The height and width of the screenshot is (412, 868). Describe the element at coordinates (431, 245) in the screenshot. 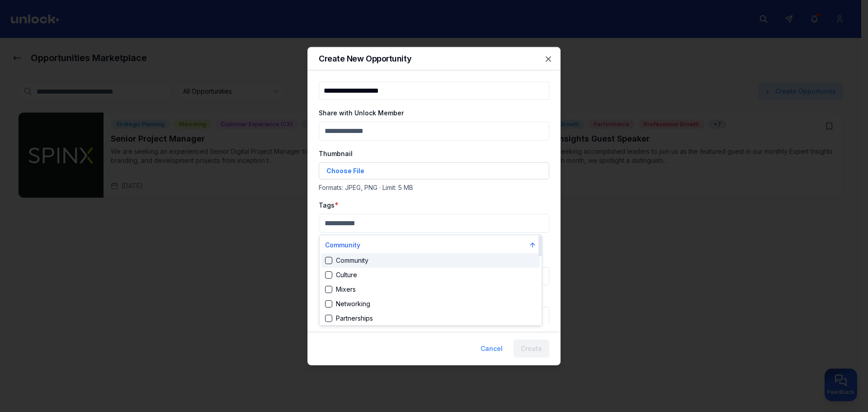

I see `button: Community` at that location.